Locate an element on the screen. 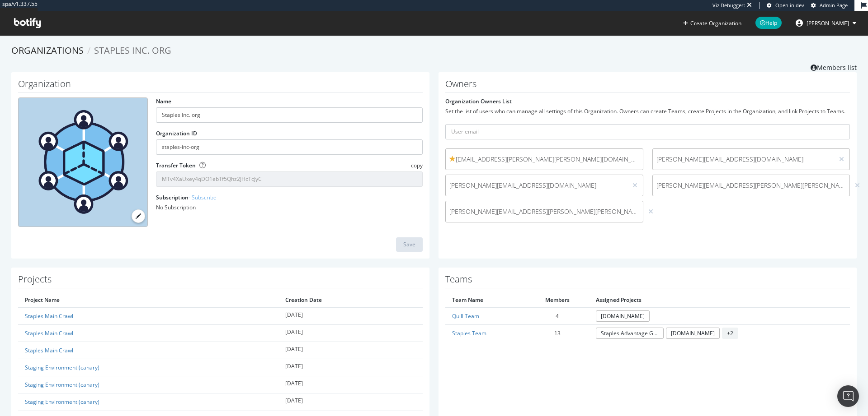 This screenshot has height=416, width=868. th: Assigned Projects is located at coordinates (719, 300).